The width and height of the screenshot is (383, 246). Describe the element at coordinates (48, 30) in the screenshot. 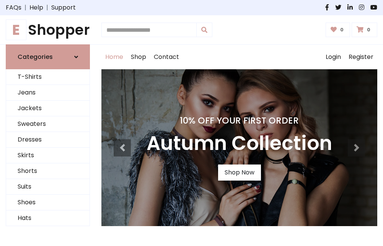

I see `a: EShopper` at that location.